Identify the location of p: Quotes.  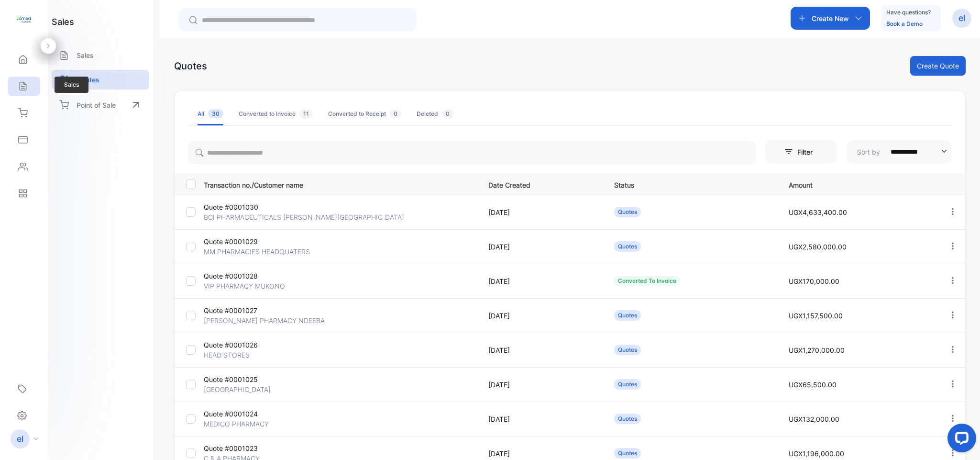
(88, 79).